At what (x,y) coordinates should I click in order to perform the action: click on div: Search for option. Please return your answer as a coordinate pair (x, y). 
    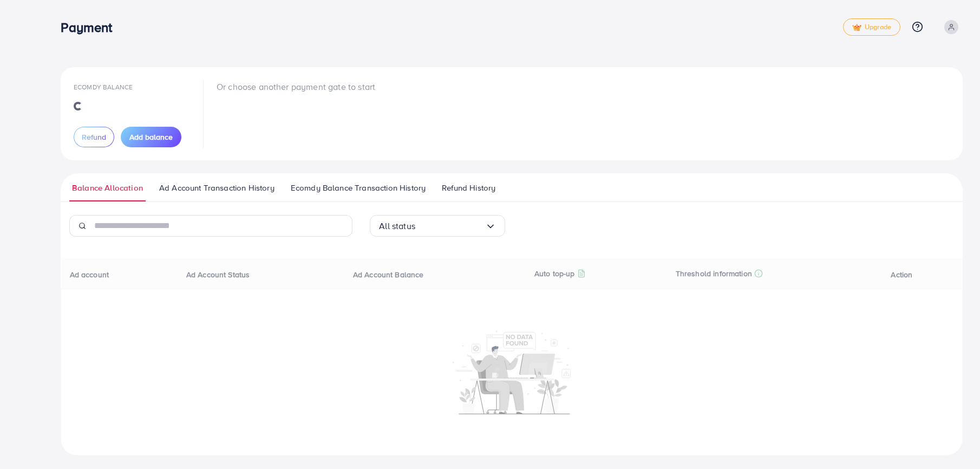
    Looking at the image, I should click on (437, 226).